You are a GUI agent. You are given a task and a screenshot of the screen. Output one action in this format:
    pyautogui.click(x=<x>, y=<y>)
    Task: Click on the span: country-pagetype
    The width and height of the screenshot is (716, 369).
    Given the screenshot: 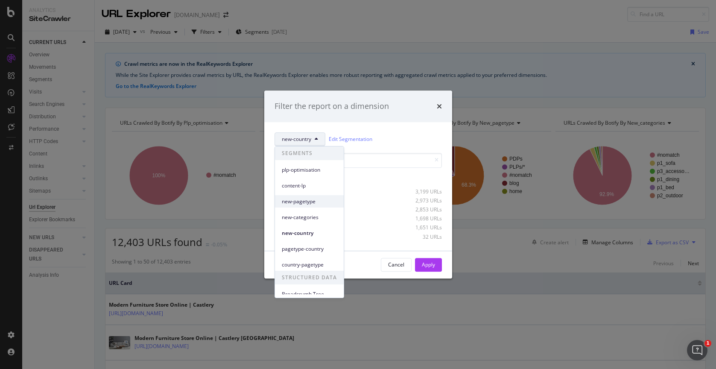 What is the action you would take?
    pyautogui.click(x=309, y=265)
    